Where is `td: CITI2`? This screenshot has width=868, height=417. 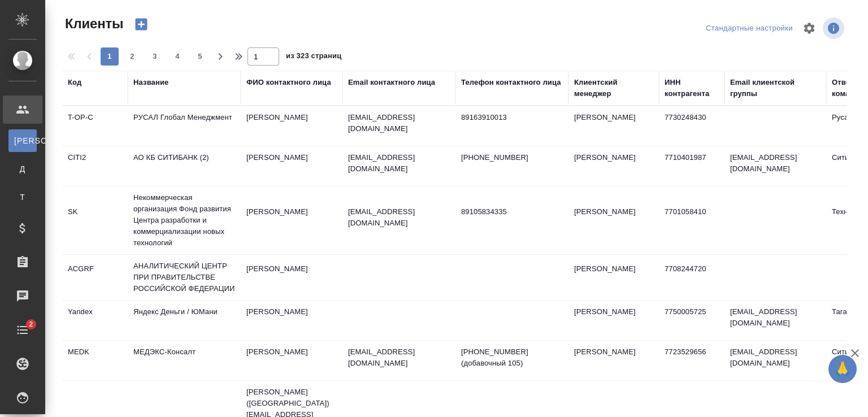
td: CITI2 is located at coordinates (95, 166).